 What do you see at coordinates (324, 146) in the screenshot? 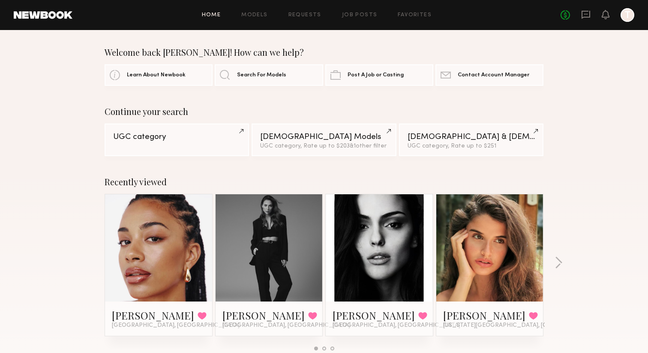
I see `div: UGC category, Rate up to $203` at bounding box center [324, 146].